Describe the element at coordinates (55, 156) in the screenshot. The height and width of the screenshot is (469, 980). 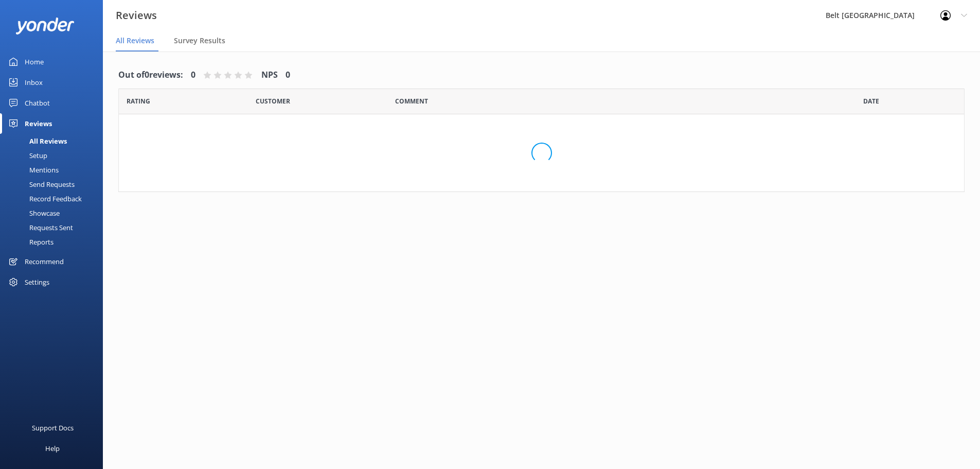
I see `a: Setup` at that location.